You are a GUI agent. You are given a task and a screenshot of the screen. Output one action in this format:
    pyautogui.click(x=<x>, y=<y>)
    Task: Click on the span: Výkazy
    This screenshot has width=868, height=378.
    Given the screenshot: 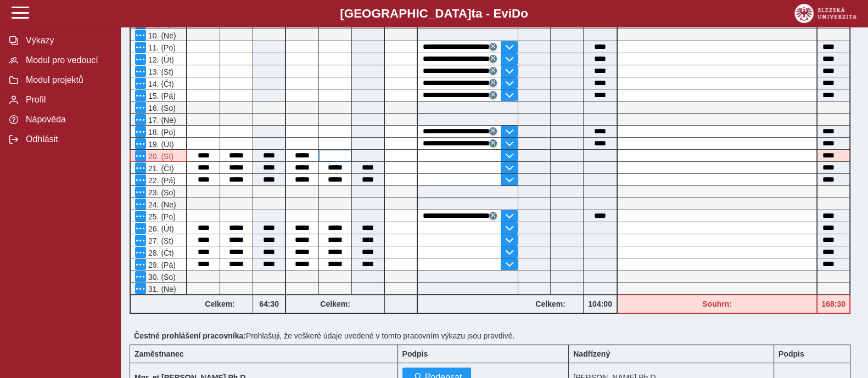 What is the action you would take?
    pyautogui.click(x=67, y=41)
    